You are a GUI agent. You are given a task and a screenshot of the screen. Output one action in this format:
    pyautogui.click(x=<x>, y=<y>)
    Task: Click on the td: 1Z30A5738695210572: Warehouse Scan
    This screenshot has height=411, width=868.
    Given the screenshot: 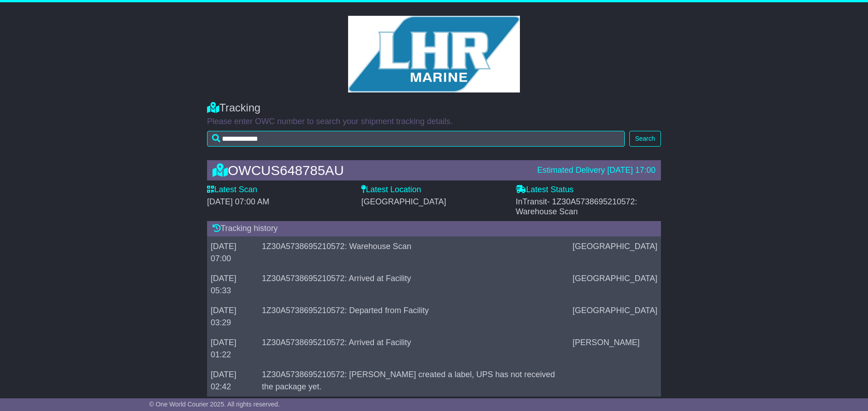 What is the action you would take?
    pyautogui.click(x=413, y=253)
    